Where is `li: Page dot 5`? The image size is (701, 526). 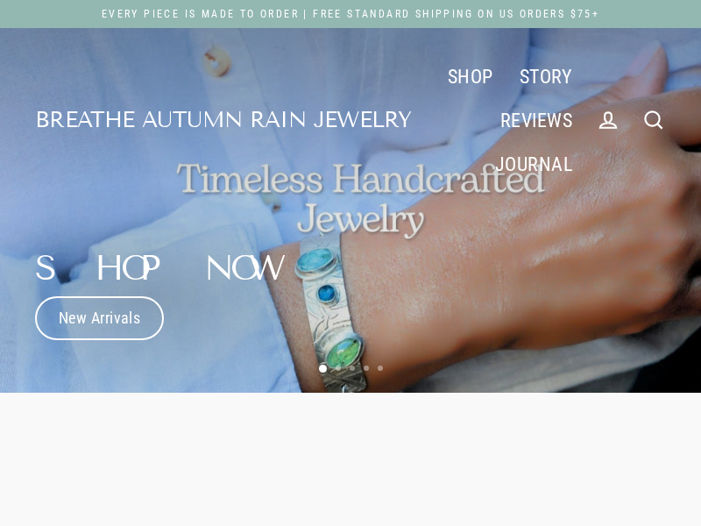
li: Page dot 5 is located at coordinates (380, 368).